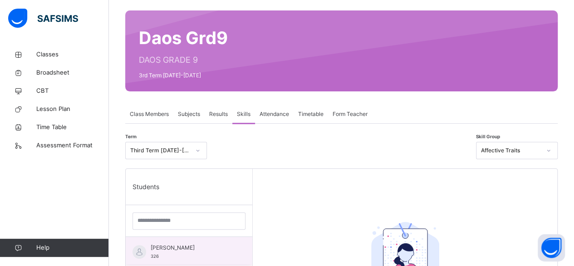 Image resolution: width=574 pixels, height=266 pixels. What do you see at coordinates (552, 247) in the screenshot?
I see `button: Open asap` at bounding box center [552, 247].